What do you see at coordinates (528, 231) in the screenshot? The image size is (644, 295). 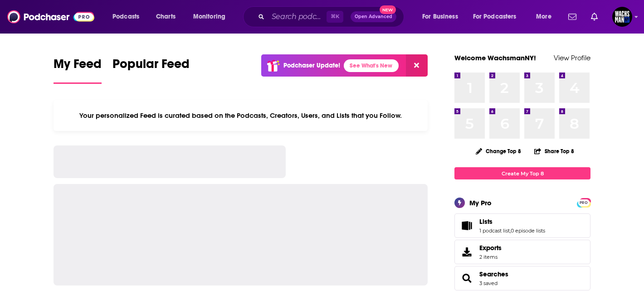 I see `a: 0 episode lists` at bounding box center [528, 231].